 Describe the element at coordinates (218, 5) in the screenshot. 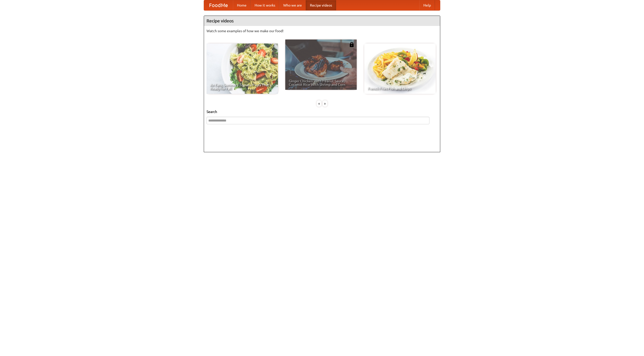

I see `a: FoodMe` at that location.